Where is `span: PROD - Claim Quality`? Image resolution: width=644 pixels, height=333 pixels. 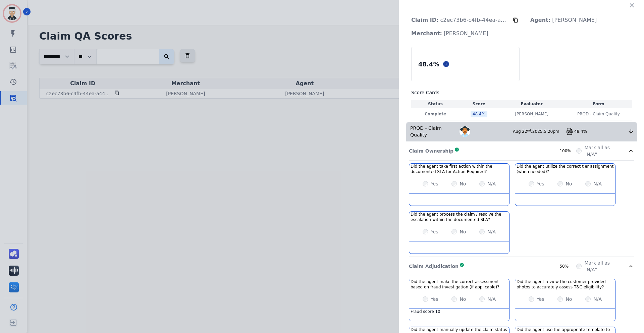
span: PROD - Claim Quality is located at coordinates (599, 114).